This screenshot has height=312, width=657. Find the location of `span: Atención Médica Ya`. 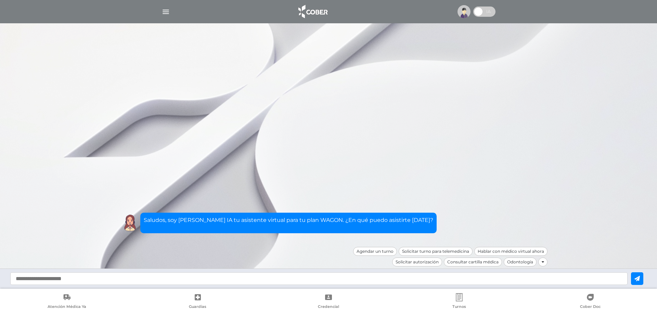

span: Atención Médica Ya is located at coordinates (67, 307).